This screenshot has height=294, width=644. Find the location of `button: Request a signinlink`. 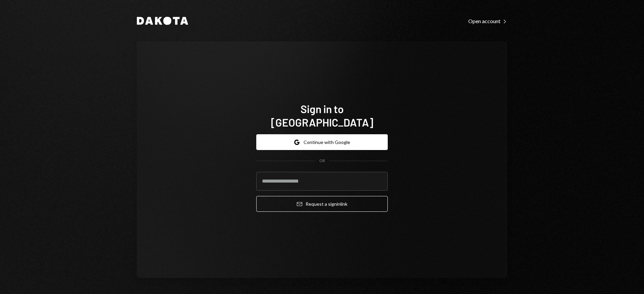

button: Request a signinlink is located at coordinates (322, 203).